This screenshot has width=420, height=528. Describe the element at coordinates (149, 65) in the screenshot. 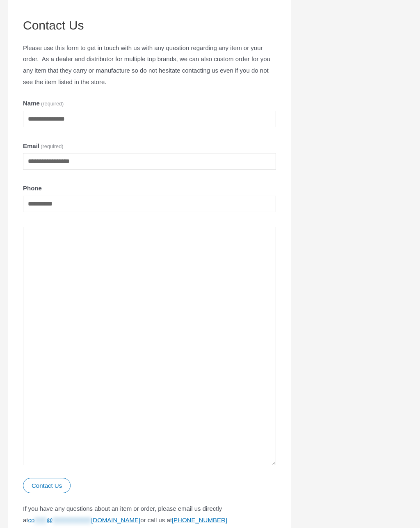

I see `p: Please use this form to get in touch with us with any question regarding any item or your order. ...` at that location.